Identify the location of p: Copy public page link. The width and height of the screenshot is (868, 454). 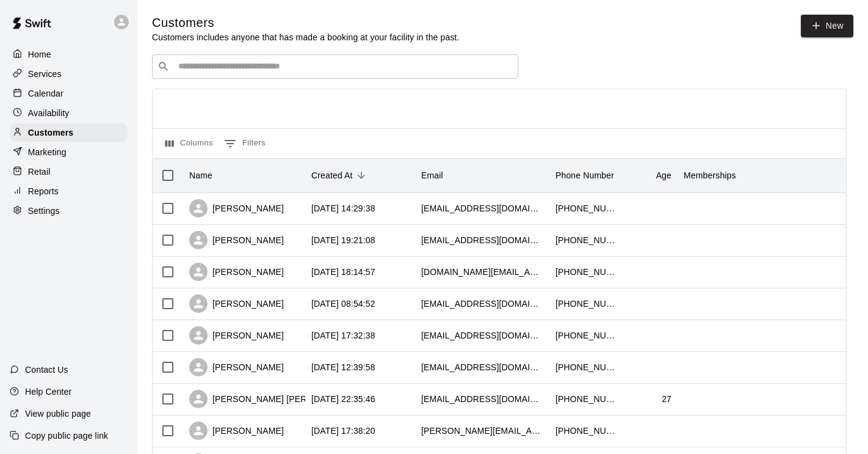
(67, 436).